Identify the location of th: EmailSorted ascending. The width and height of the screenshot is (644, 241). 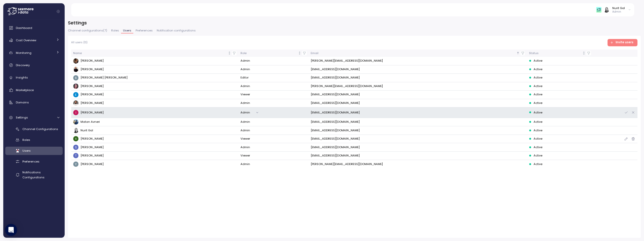
(418, 53).